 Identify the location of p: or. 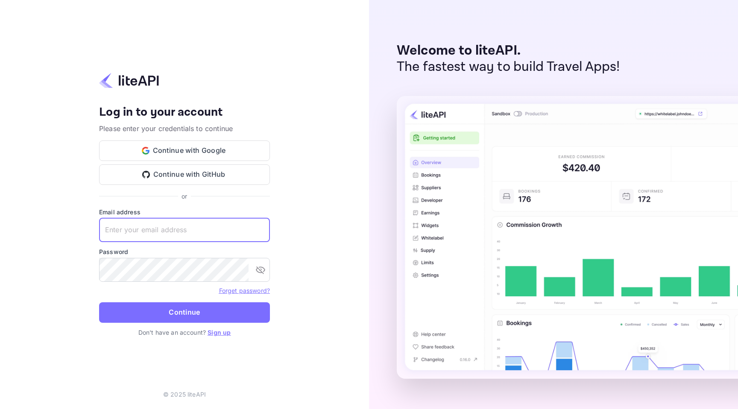
(184, 196).